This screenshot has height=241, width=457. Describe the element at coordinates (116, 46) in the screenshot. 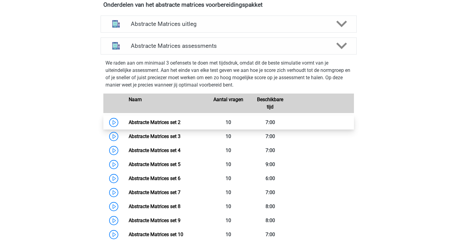

I see `img: abstracte matrices assessments` at that location.